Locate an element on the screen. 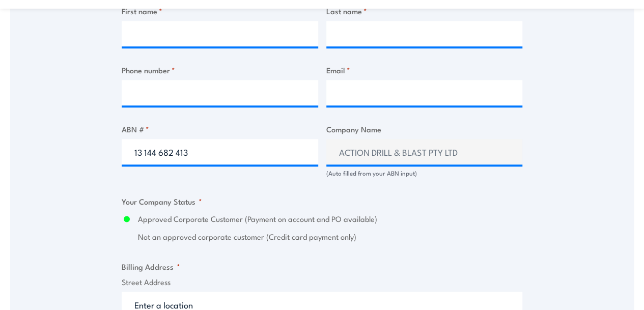 This screenshot has width=644, height=310. label: Email is located at coordinates (425, 70).